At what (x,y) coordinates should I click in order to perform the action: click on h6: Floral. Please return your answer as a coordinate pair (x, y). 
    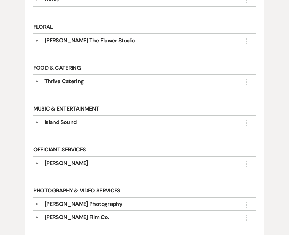
    Looking at the image, I should click on (144, 28).